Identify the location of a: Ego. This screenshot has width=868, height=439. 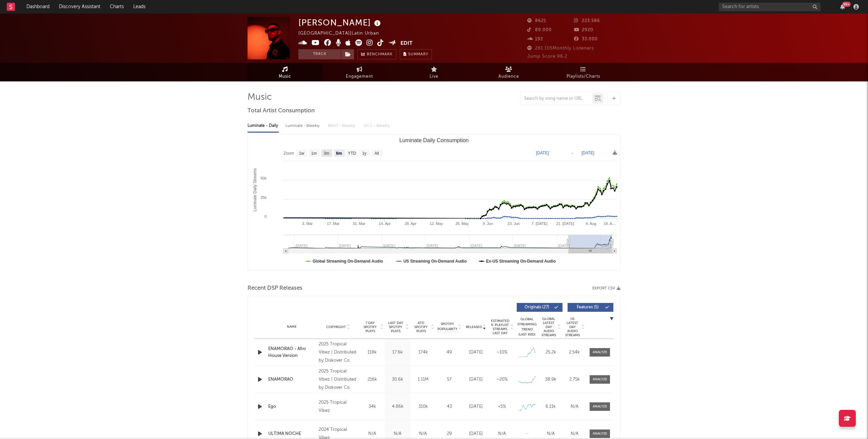
(292, 407).